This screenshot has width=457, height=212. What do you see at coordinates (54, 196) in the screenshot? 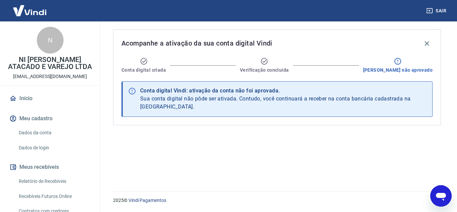
I see `a: Recebíveis Futuros Online` at bounding box center [54, 196].